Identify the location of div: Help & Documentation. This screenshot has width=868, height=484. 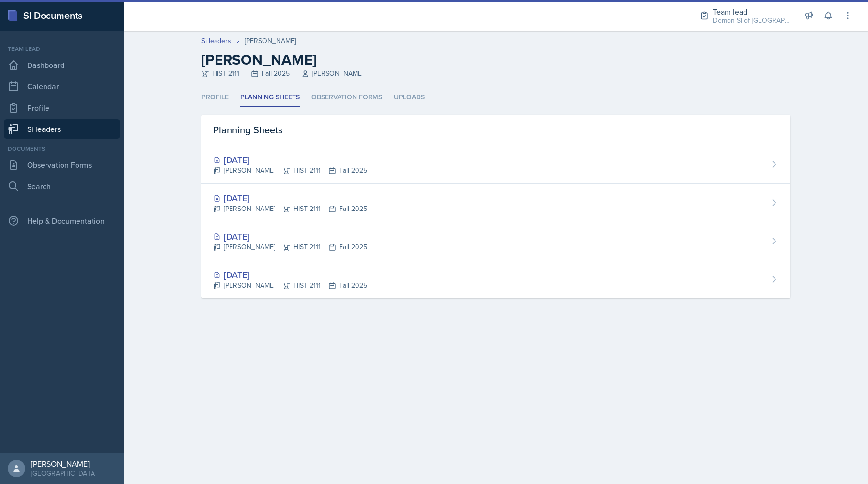
(62, 221).